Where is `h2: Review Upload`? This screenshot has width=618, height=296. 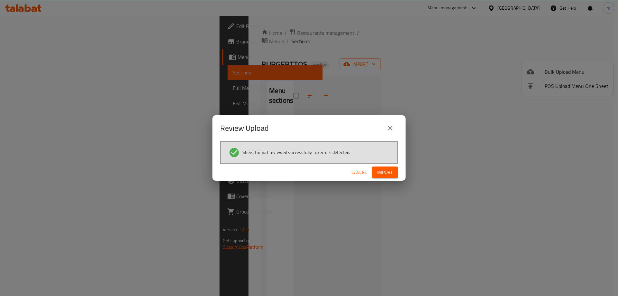 h2: Review Upload is located at coordinates (244, 128).